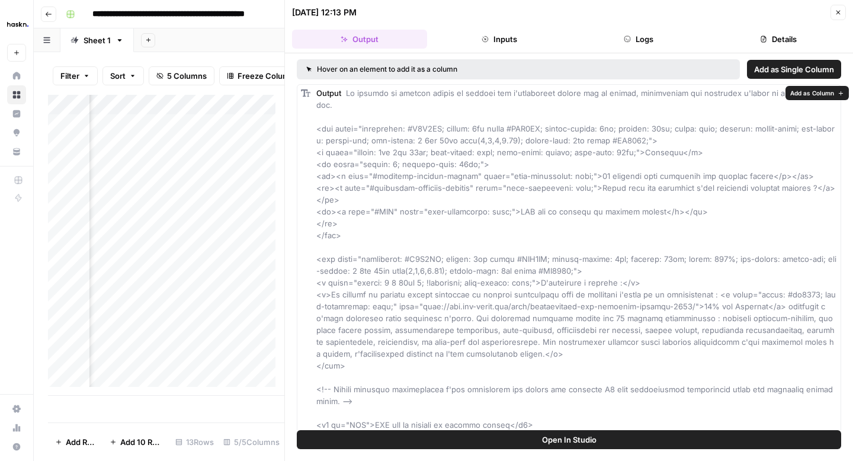 The width and height of the screenshot is (853, 461). I want to click on span: 5 Columns, so click(187, 76).